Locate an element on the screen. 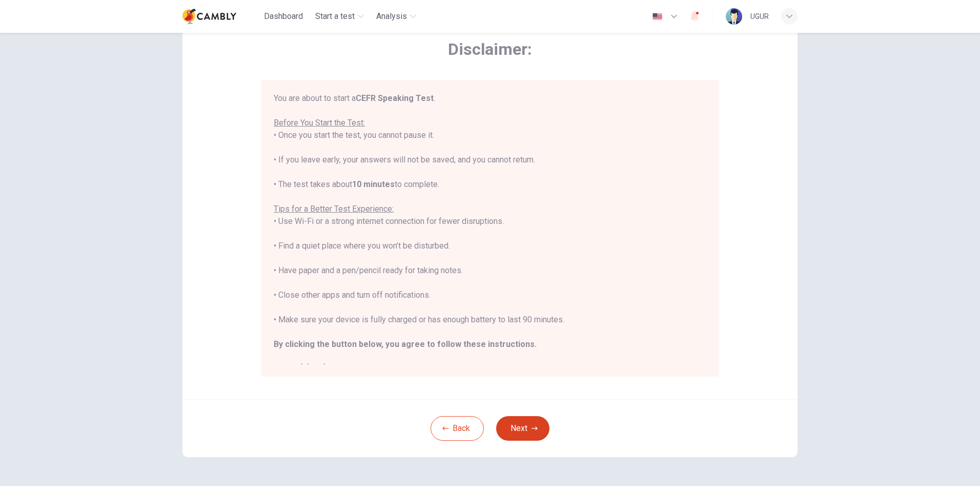 This screenshot has height=493, width=980. span: Start a test is located at coordinates (335, 16).